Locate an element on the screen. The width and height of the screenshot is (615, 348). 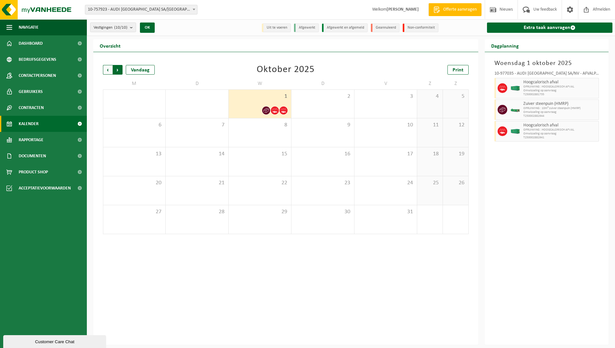
span: Rapportage is located at coordinates (31, 140).